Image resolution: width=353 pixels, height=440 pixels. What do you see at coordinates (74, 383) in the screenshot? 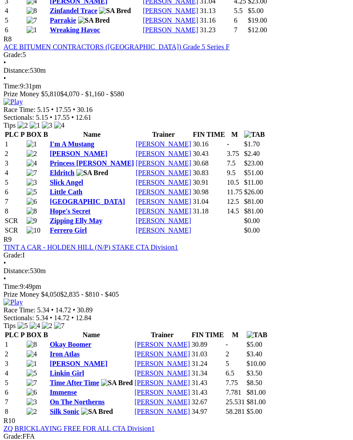
I see `a: Time After Time` at bounding box center [74, 383].